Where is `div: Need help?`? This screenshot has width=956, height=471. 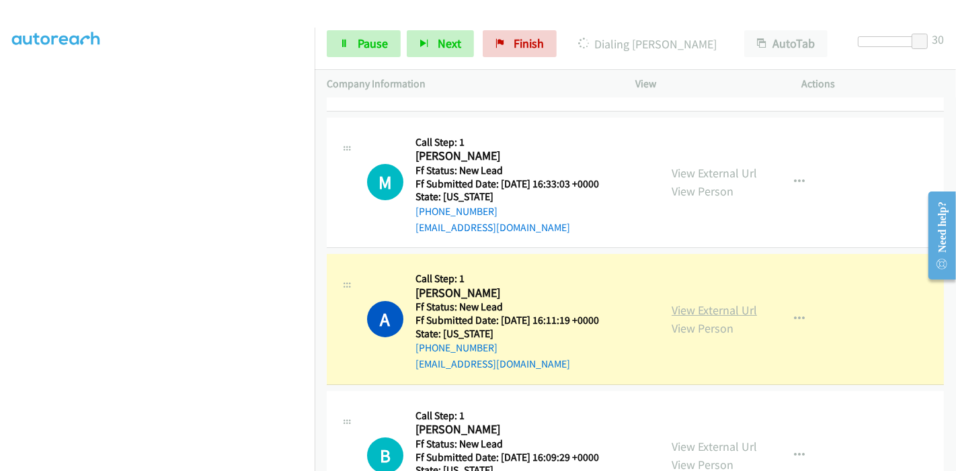 div: Need help? is located at coordinates (24, 45).